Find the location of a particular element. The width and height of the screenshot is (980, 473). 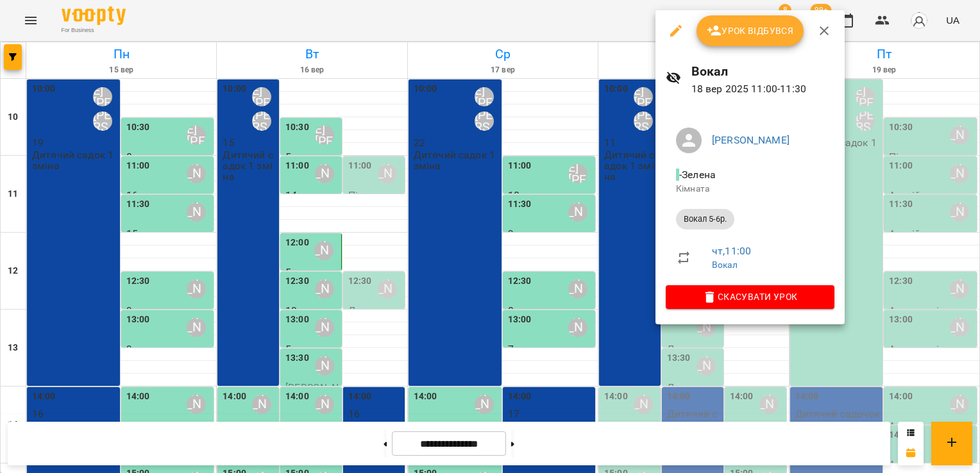

span: - Зелена is located at coordinates (697, 174).